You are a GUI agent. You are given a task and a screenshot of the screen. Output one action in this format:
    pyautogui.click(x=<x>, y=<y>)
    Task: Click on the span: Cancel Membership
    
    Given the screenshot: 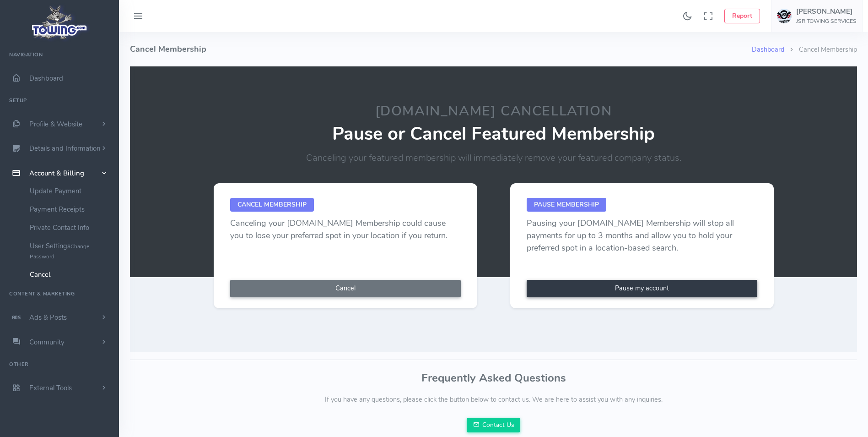 What is the action you would take?
    pyautogui.click(x=272, y=205)
    